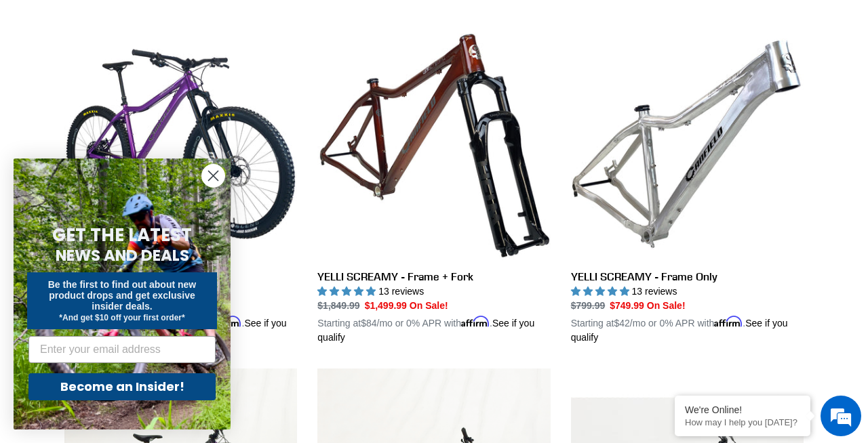  What do you see at coordinates (742, 410) in the screenshot?
I see `div: We're Online!` at bounding box center [742, 410].